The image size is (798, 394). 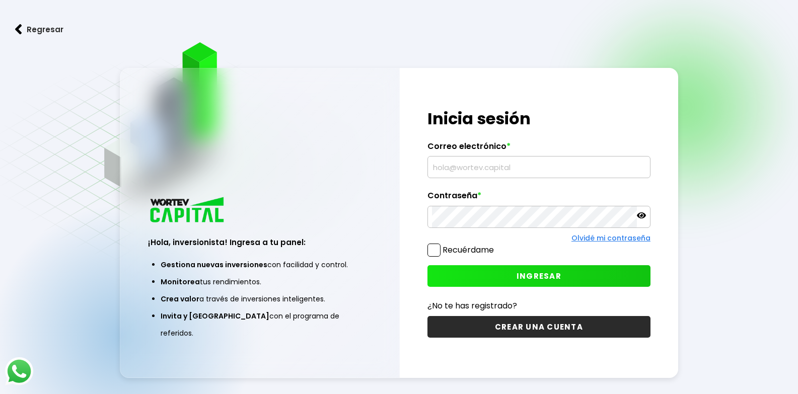 What do you see at coordinates (539, 276) in the screenshot?
I see `span: INGRESAR` at bounding box center [539, 276].